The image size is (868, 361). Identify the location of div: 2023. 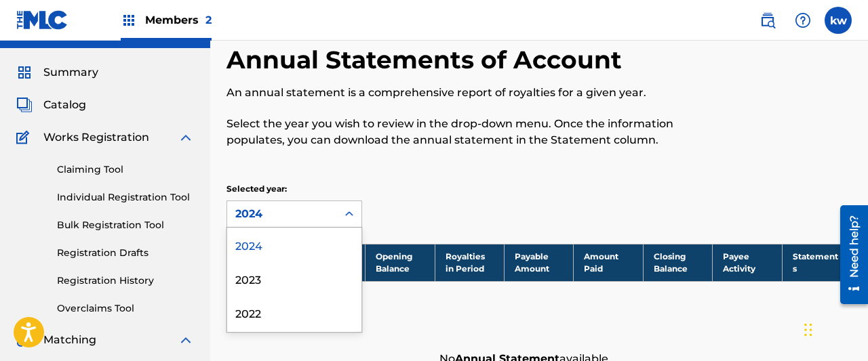
(295, 279).